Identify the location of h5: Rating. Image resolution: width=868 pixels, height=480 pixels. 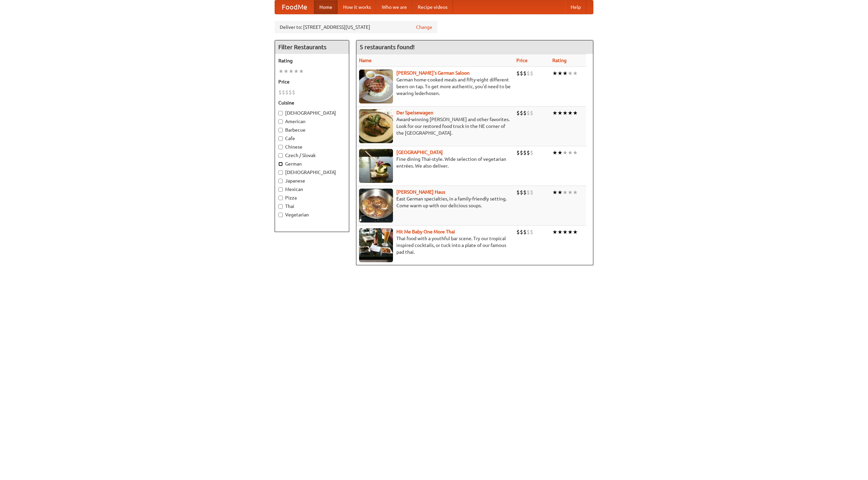
(312, 61).